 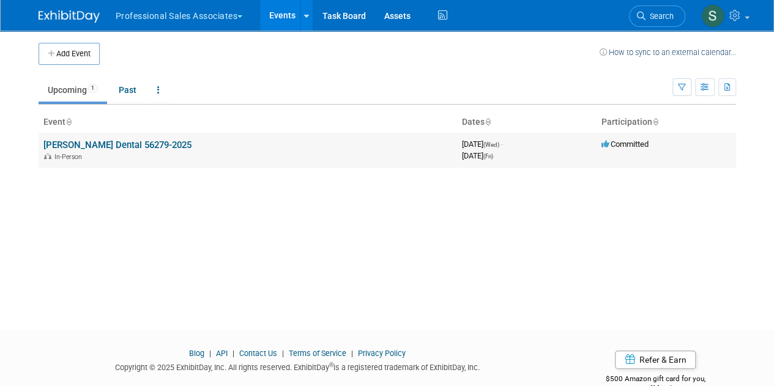 What do you see at coordinates (655, 360) in the screenshot?
I see `a: Refer & Earn` at bounding box center [655, 360].